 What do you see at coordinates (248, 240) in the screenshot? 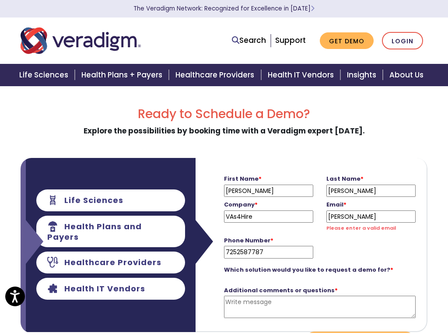
I see `strong: Phone Number` at bounding box center [248, 240].